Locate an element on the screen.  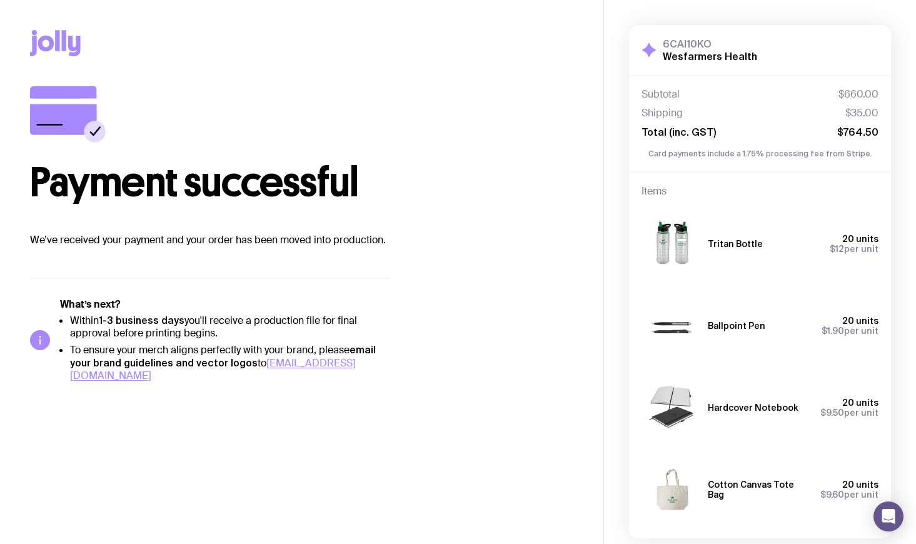
p: We’ve received your payment and your order has been moved into production. is located at coordinates (301, 240).